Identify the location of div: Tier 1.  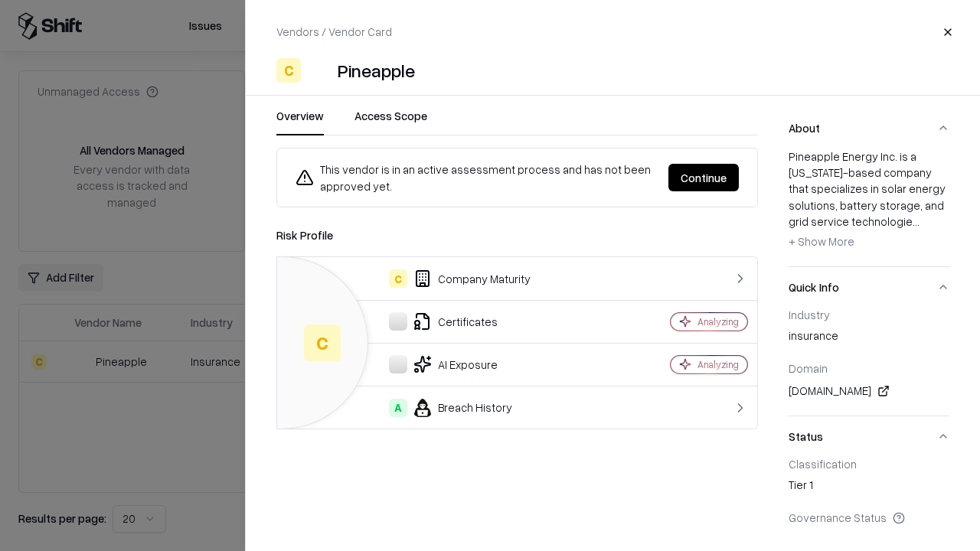
(869, 488).